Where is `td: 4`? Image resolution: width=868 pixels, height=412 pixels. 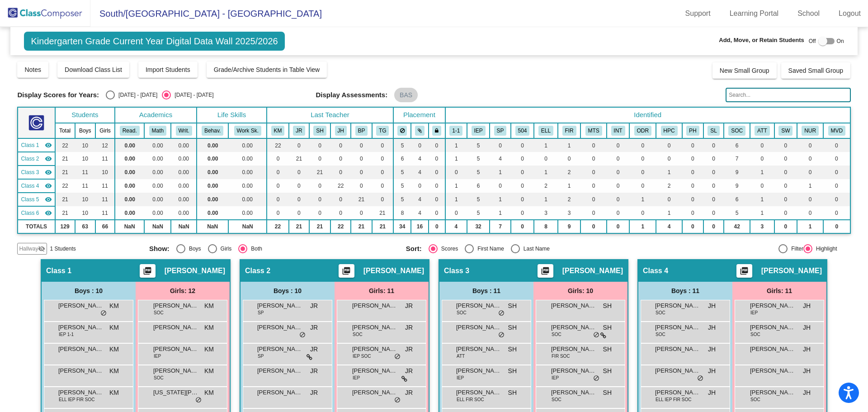
td: 4 is located at coordinates (419, 200).